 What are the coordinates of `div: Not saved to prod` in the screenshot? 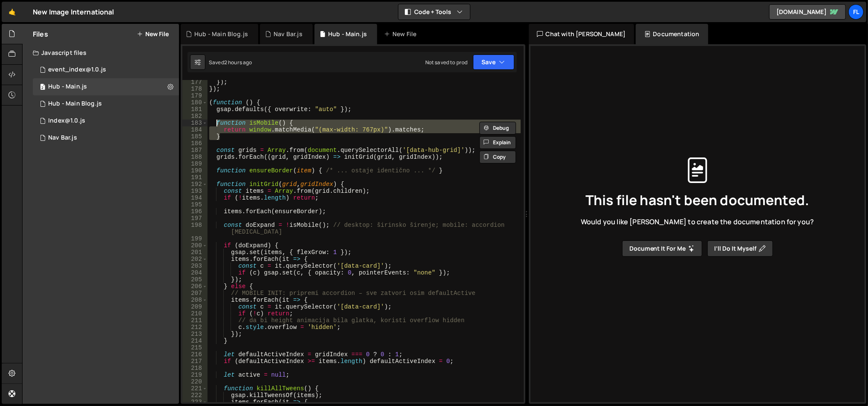 It's located at (446, 62).